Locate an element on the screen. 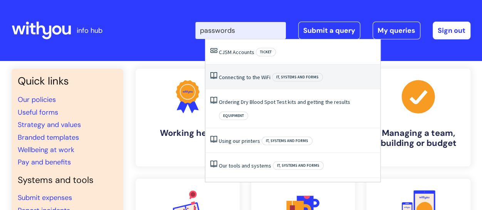  a: Useful forms is located at coordinates (38, 112).